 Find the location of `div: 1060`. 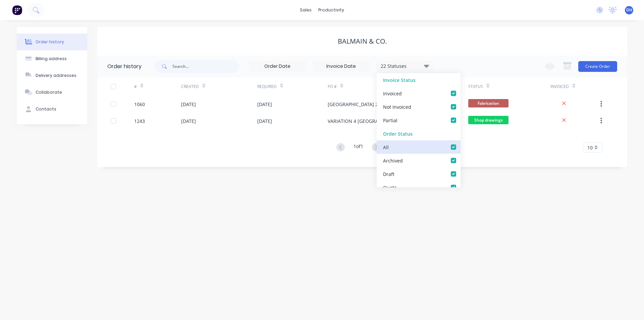

div: 1060 is located at coordinates (140, 104).